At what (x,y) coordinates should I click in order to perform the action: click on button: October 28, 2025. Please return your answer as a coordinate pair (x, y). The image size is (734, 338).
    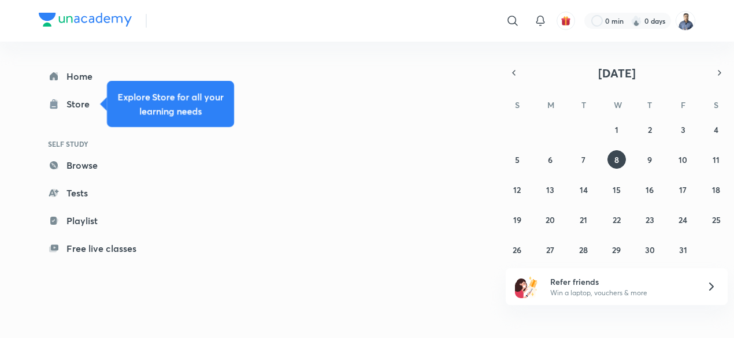
    Looking at the image, I should click on (584, 250).